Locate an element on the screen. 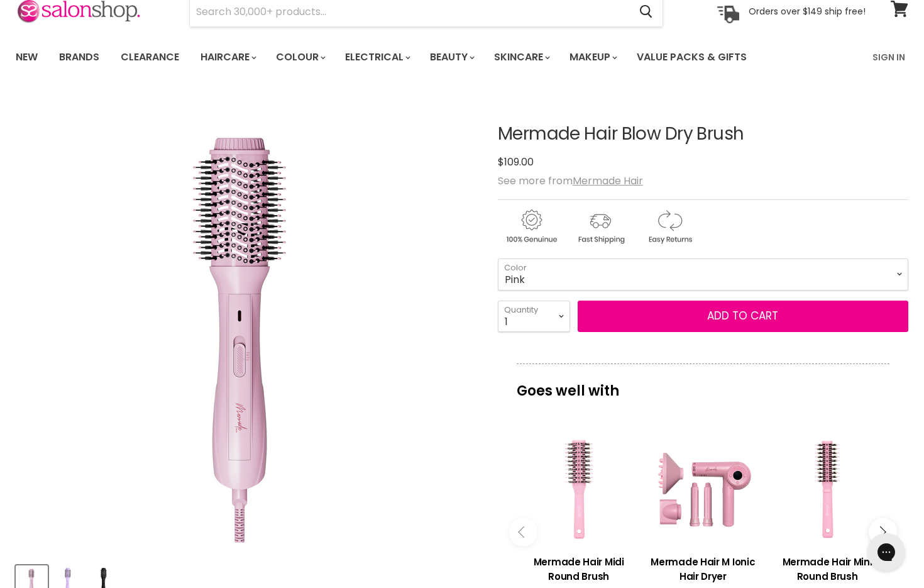 The width and height of the screenshot is (924, 588). span: $109.00 is located at coordinates (516, 162).